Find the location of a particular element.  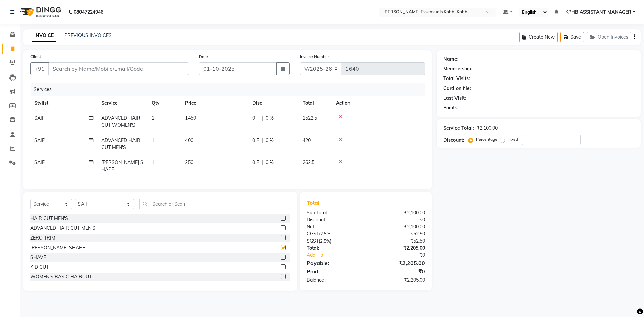

a: Add Tip is located at coordinates (338, 255).